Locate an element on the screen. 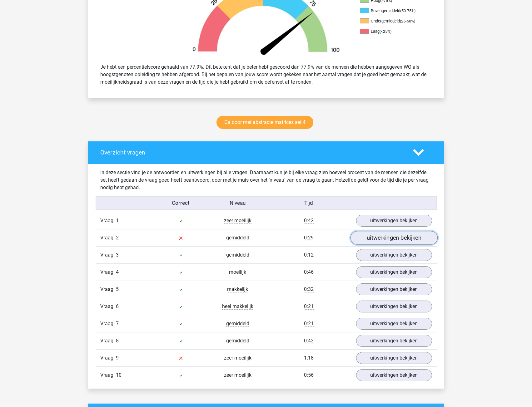 The height and width of the screenshot is (407, 532). span: 10 is located at coordinates (119, 375).